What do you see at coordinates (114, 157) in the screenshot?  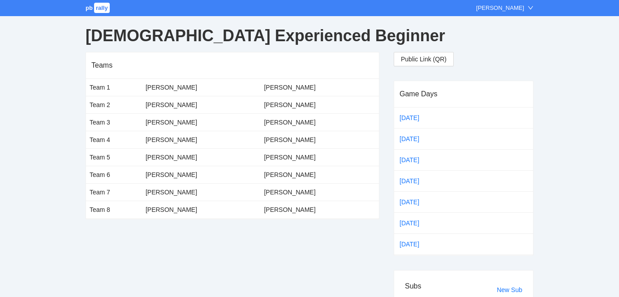 I see `td: Team 5` at bounding box center [114, 157].